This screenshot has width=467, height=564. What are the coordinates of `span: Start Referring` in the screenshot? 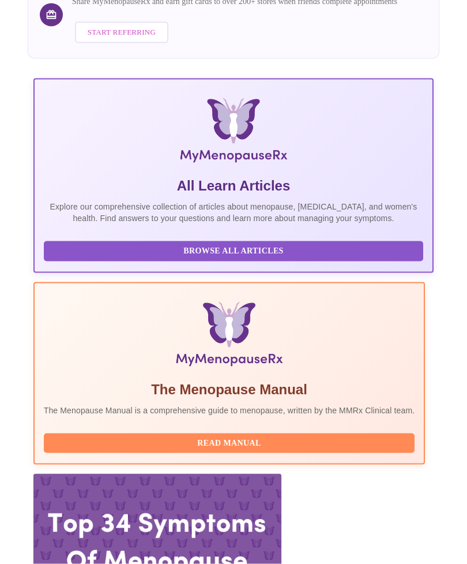 It's located at (122, 32).